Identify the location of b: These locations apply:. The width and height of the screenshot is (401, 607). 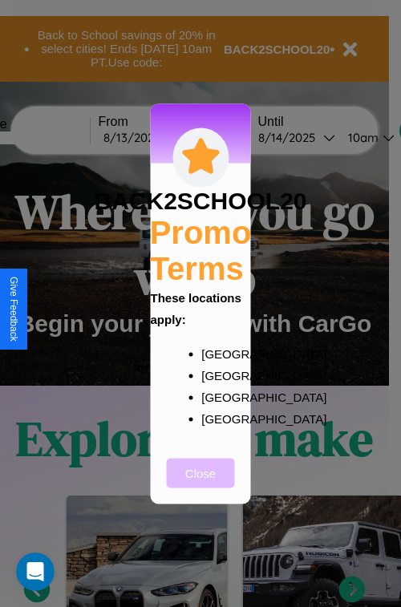
(196, 308).